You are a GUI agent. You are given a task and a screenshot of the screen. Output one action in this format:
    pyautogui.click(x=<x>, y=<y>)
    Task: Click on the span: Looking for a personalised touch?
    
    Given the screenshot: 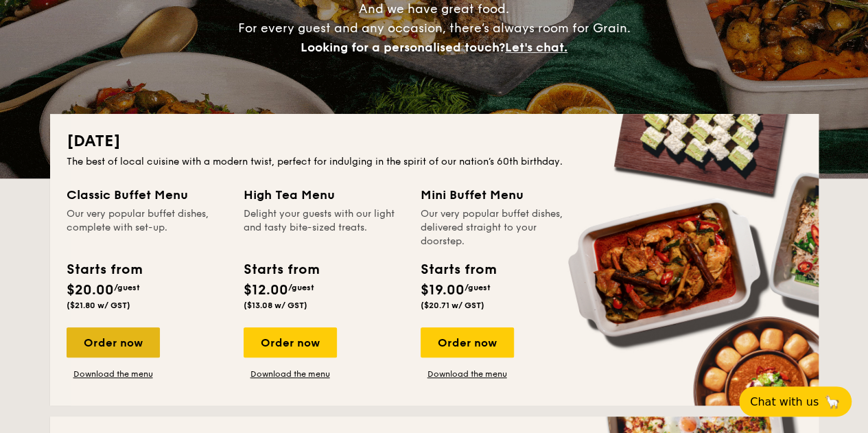 What is the action you would take?
    pyautogui.click(x=403, y=47)
    